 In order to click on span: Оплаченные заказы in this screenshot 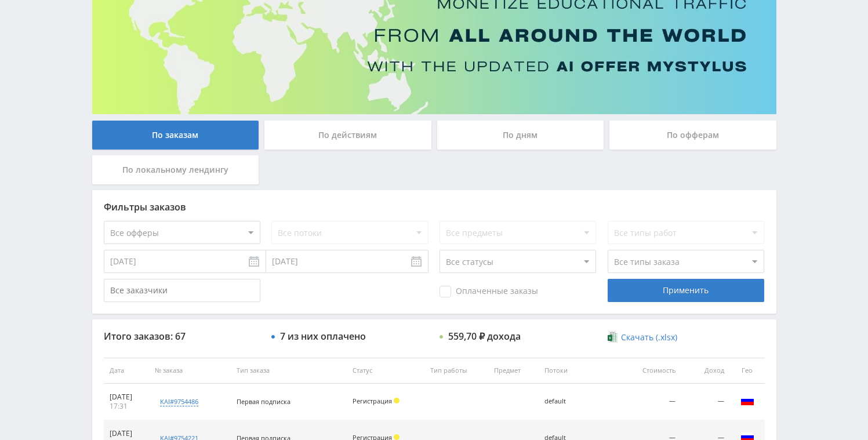, I will do `click(489, 291)`.